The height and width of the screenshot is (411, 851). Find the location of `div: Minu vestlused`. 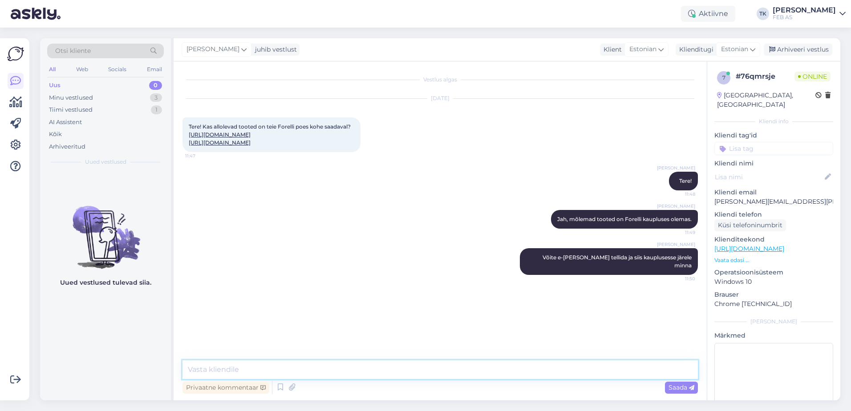

div: Minu vestlused is located at coordinates (71, 98).